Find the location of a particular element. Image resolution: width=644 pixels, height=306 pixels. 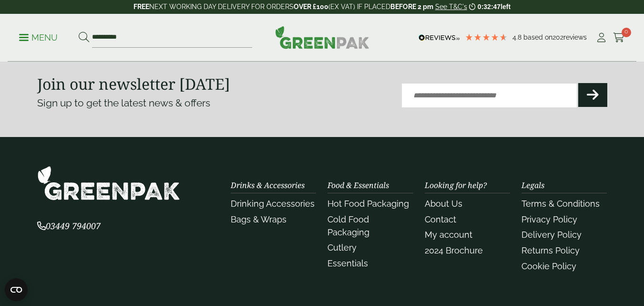

span: 4.8 is located at coordinates (518, 37).